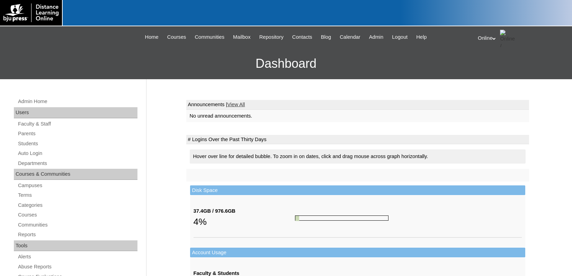 This screenshot has height=276, width=572. I want to click on span: Blog, so click(326, 37).